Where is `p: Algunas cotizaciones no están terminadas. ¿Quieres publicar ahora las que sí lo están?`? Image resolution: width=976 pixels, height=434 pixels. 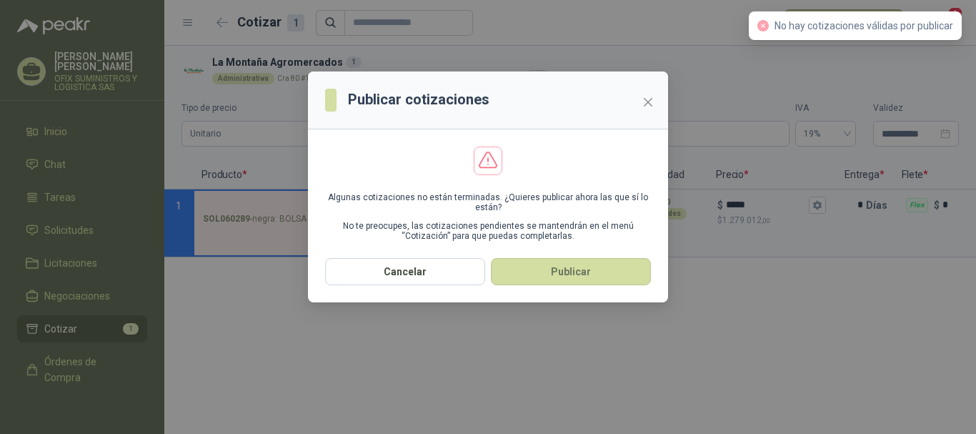 p: Algunas cotizaciones no están terminadas. ¿Quieres publicar ahora las que sí lo están? is located at coordinates (488, 202).